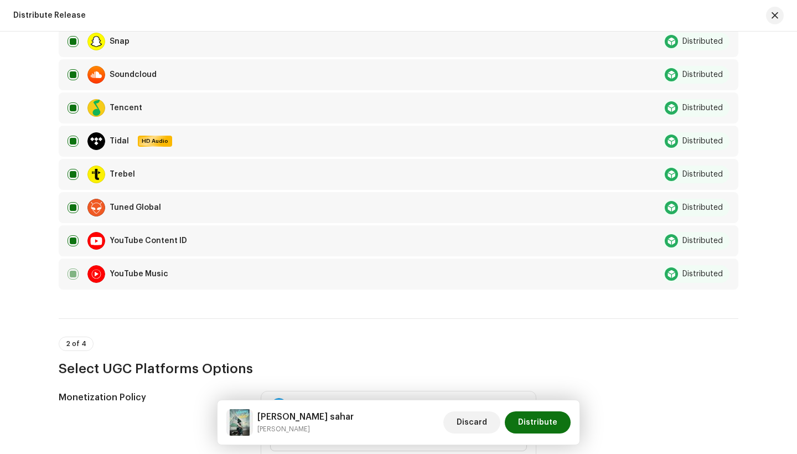 The height and width of the screenshot is (454, 797). I want to click on button: Distribute, so click(537, 422).